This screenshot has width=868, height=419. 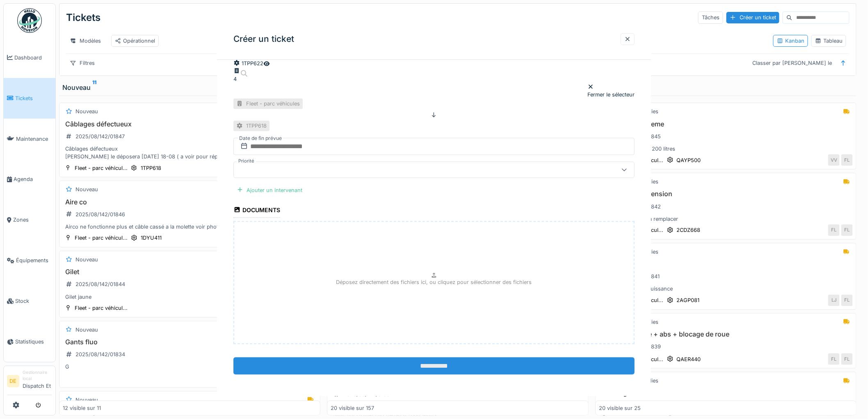 I want to click on label: Date de fin prévue, so click(x=261, y=138).